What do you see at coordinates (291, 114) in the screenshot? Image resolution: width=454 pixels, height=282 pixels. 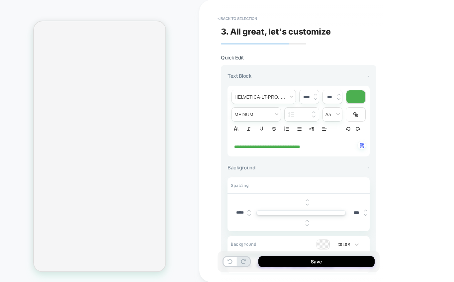 I see `img: line height` at bounding box center [291, 114].